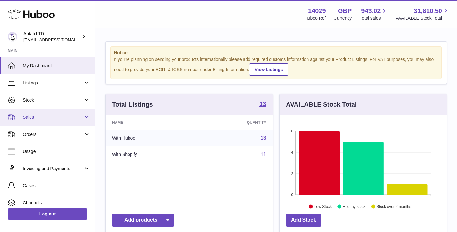 The image size is (457, 232). What do you see at coordinates (292, 131) in the screenshot?
I see `text: 6` at bounding box center [292, 131].